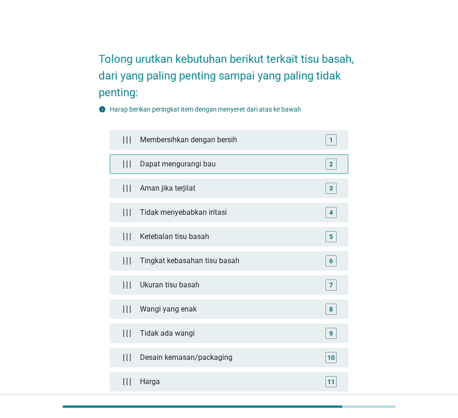  Describe the element at coordinates (331, 382) in the screenshot. I see `div: 11` at that location.